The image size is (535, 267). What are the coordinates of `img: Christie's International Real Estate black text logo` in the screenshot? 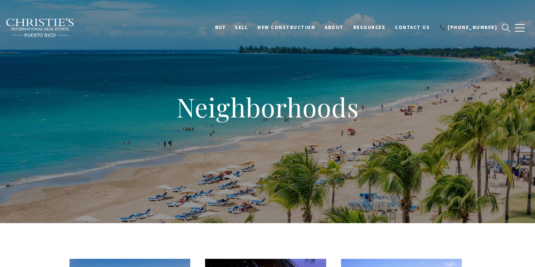 It's located at (40, 28).